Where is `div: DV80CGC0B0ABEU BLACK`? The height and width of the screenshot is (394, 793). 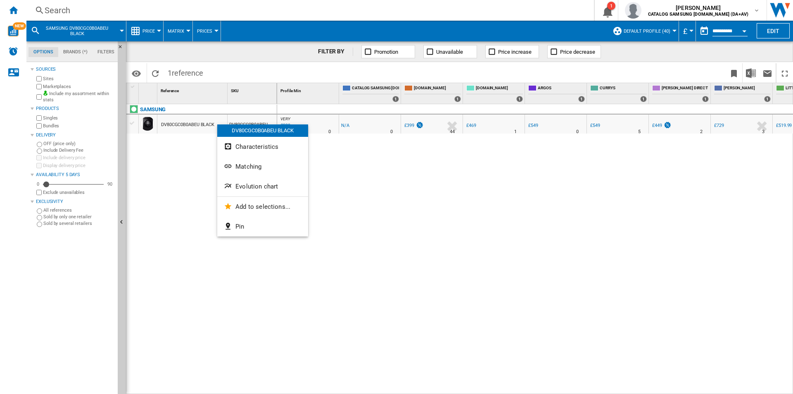 div: DV80CGC0B0ABEU BLACK is located at coordinates (263, 131).